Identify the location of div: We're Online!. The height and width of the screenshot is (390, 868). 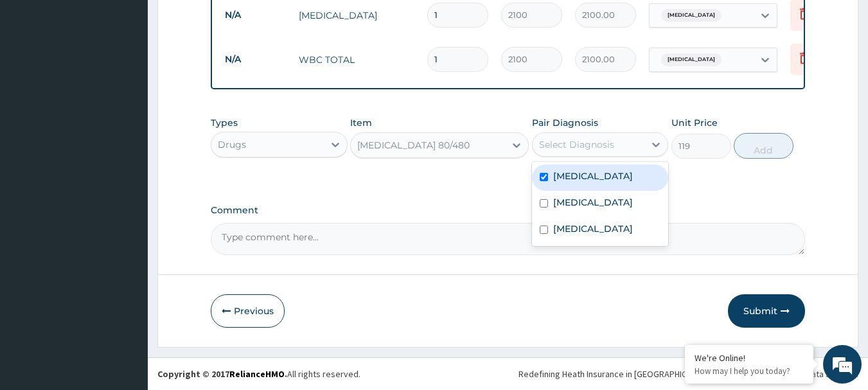
(749, 358).